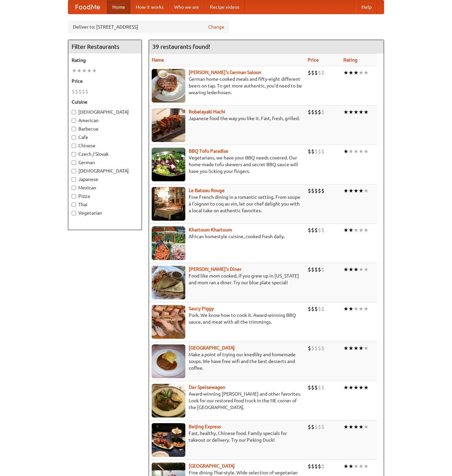 The width and height of the screenshot is (452, 476). Describe the element at coordinates (119, 7) in the screenshot. I see `a: Home` at that location.